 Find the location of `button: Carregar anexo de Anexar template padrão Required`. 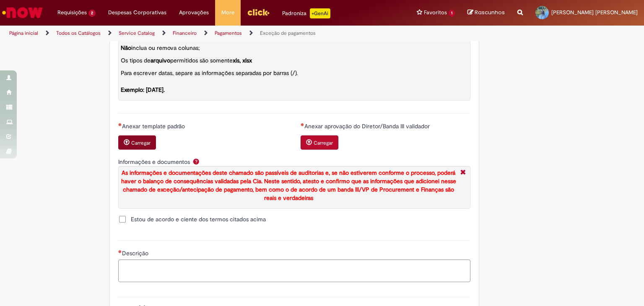

button: Carregar anexo de Anexar template padrão Required is located at coordinates (137, 142).